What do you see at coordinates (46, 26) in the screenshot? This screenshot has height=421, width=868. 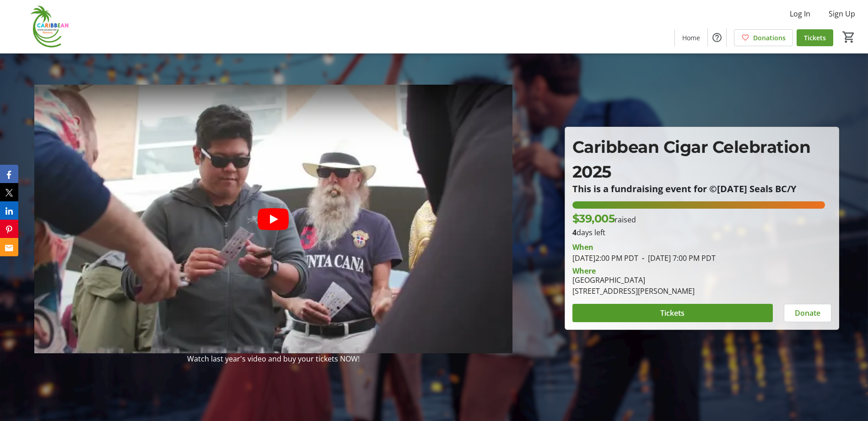 I see `img: Caribbean Cigar Celebration's Logo` at bounding box center [46, 26].